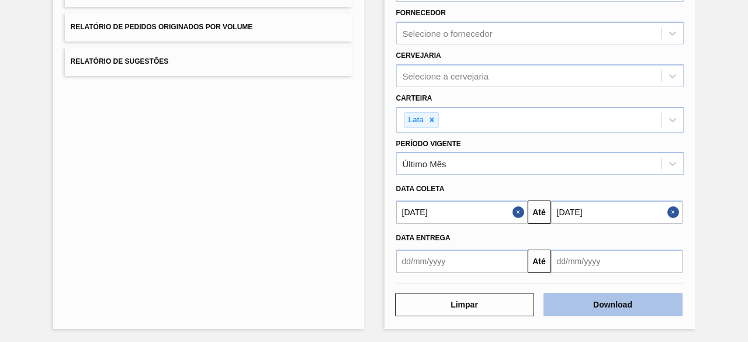 The width and height of the screenshot is (748, 342). I want to click on label: Carteira, so click(414, 98).